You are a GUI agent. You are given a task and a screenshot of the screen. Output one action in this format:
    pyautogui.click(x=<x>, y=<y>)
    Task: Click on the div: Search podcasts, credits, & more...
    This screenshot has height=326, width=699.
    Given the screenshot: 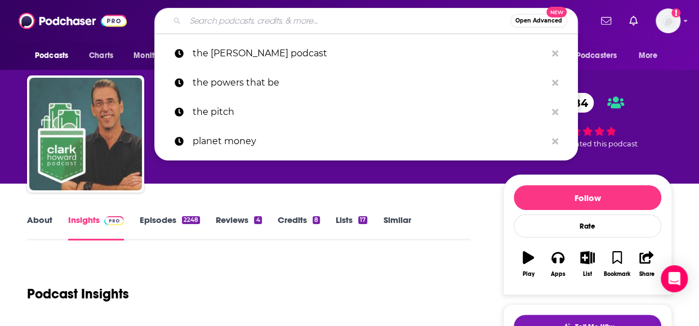 What is the action you would take?
    pyautogui.click(x=366, y=21)
    